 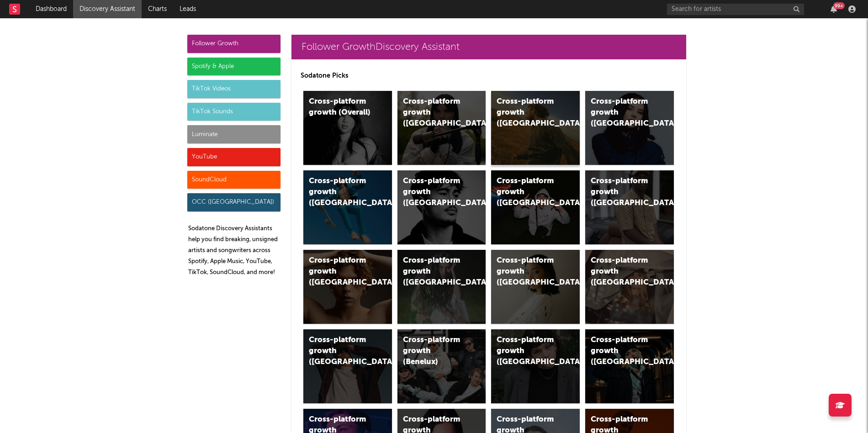 What do you see at coordinates (234, 180) in the screenshot?
I see `div: SoundCloud` at bounding box center [234, 180].